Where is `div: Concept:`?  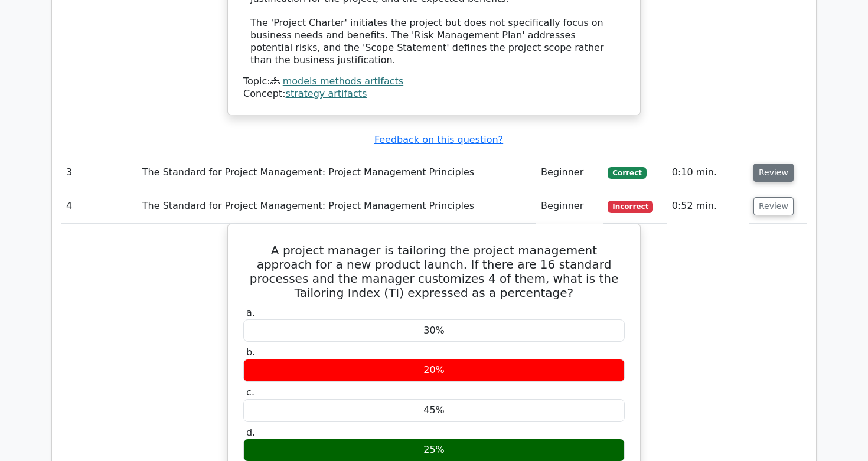 div: Concept: is located at coordinates (434, 94).